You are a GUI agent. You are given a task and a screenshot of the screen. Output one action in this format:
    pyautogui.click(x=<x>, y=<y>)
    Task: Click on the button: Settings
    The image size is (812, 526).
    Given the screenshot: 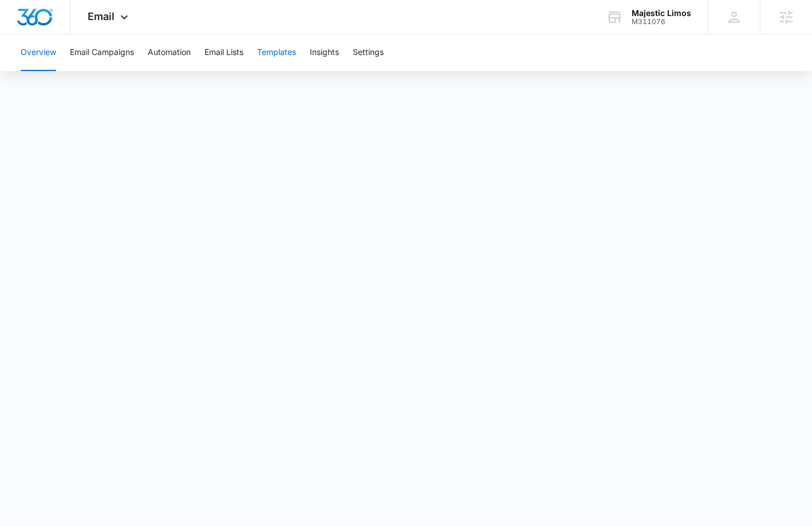 What is the action you would take?
    pyautogui.click(x=368, y=53)
    